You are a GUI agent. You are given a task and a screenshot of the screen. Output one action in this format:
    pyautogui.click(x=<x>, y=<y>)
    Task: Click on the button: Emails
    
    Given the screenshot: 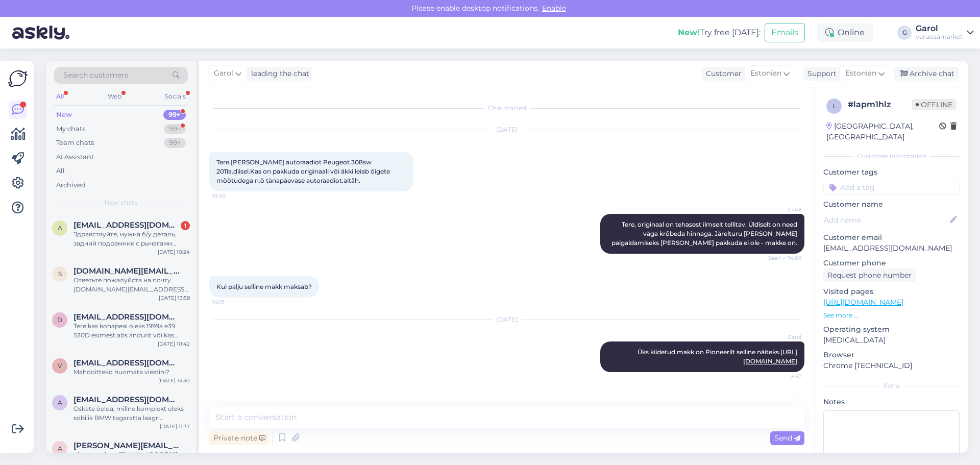 What is the action you would take?
    pyautogui.click(x=785, y=33)
    